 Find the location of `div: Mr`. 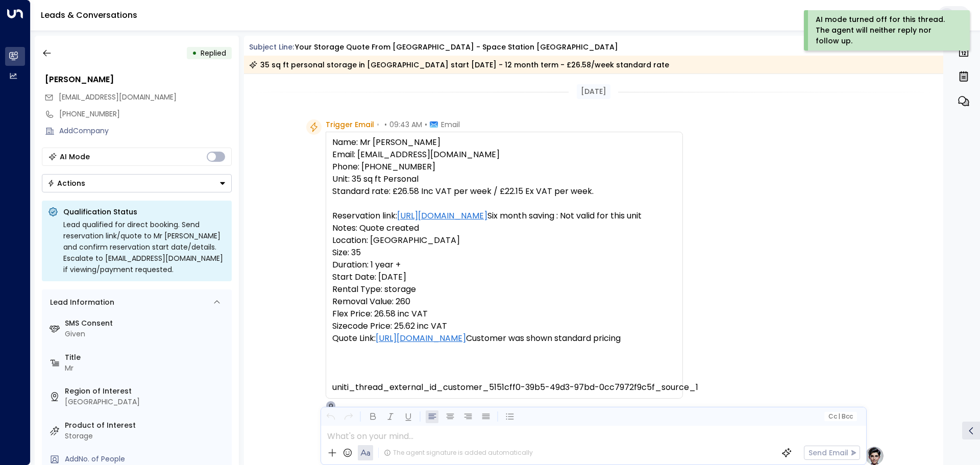

div: Mr is located at coordinates (146, 368).